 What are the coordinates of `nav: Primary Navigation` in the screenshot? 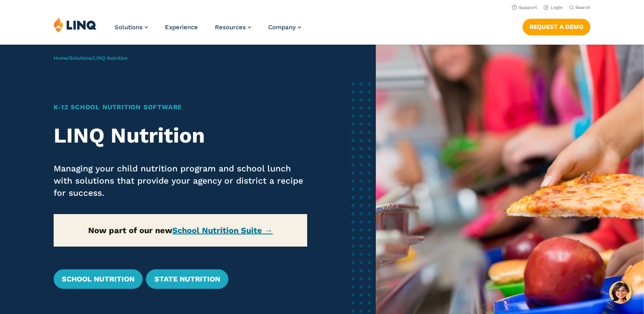 It's located at (208, 31).